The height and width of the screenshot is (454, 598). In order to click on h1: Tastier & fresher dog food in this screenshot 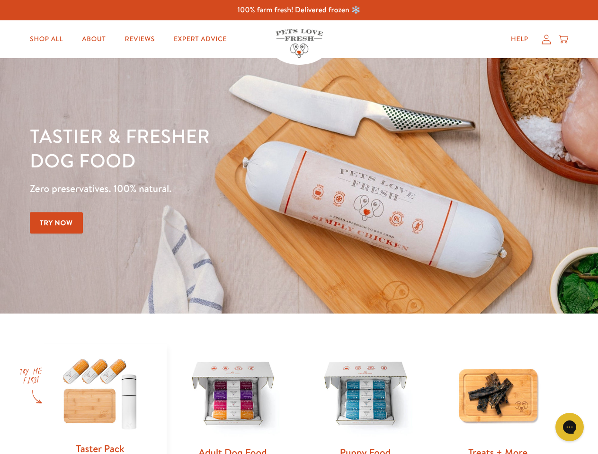, I will do `click(209, 148)`.